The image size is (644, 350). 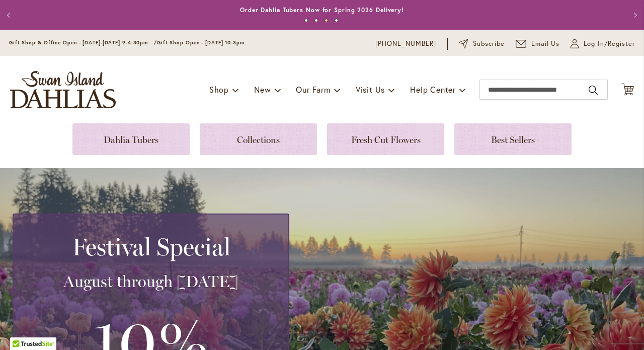 I want to click on span: Help Center, so click(x=433, y=89).